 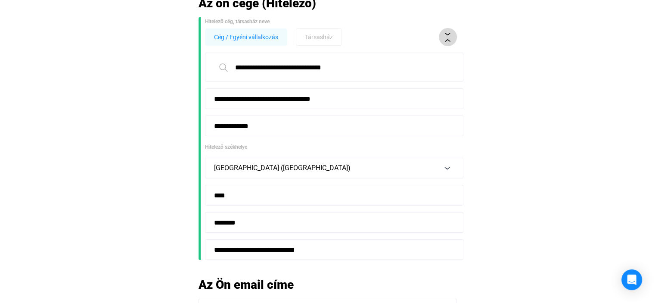 I want to click on button: Cég / Egyéni vállalkozás, so click(x=246, y=37).